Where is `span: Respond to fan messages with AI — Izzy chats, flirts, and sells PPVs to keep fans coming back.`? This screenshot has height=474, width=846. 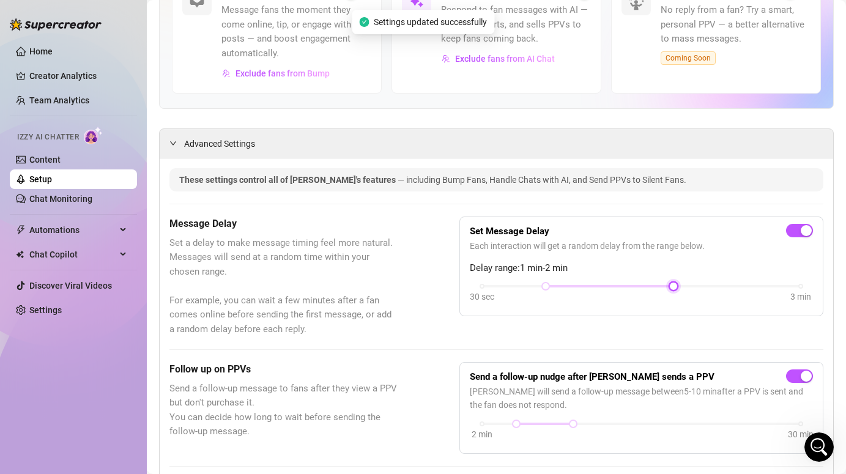 span: Respond to fan messages with AI — Izzy chats, flirts, and sells PPVs to keep fans coming back. is located at coordinates (516, 24).